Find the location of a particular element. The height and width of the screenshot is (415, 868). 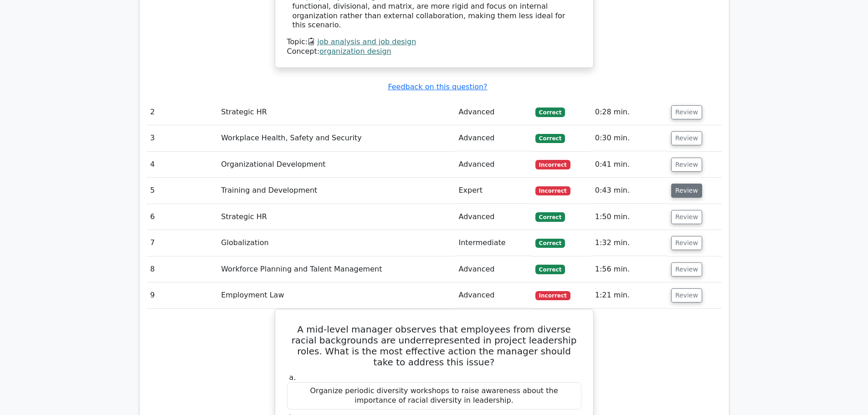

td: 6 is located at coordinates (182, 217).